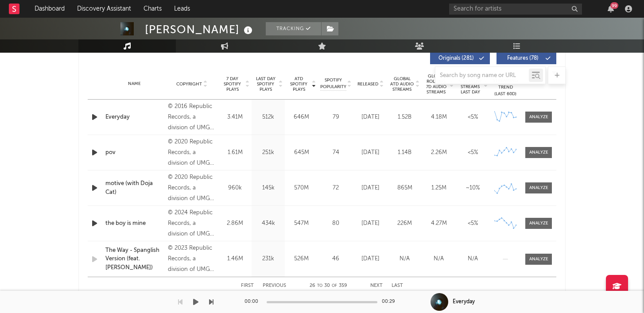  What do you see at coordinates (614, 6) in the screenshot?
I see `div: 99` at bounding box center [614, 6].